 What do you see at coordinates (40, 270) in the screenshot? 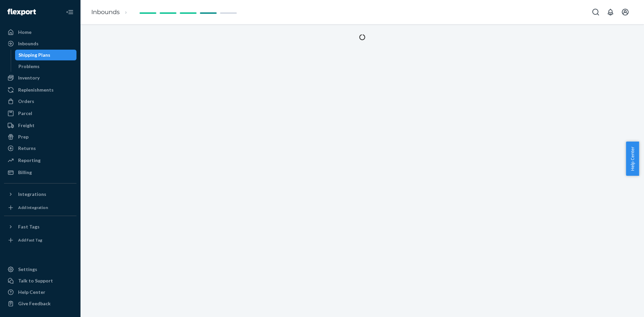
I see `a: Settings` at bounding box center [40, 270].